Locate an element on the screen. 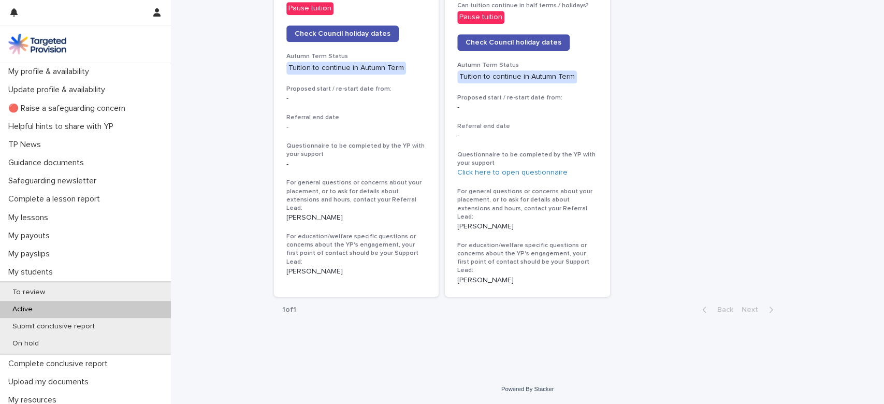  a: Click here to open questionnaire is located at coordinates (512, 172).